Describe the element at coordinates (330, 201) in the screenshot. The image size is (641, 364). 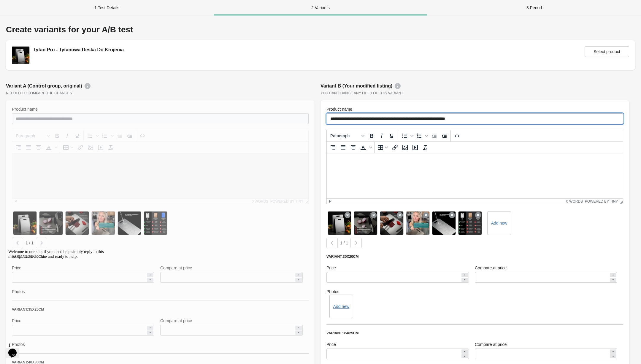
I see `div: p` at that location.